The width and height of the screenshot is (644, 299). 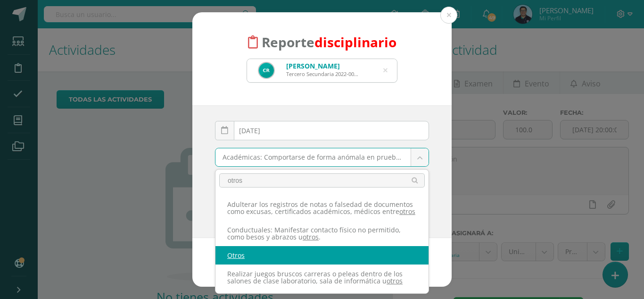 I want to click on div: Realizar juegos bruscos carreras o peleas dentro de los salones de clase laboratorio, sala de inf..., so click(x=322, y=278).